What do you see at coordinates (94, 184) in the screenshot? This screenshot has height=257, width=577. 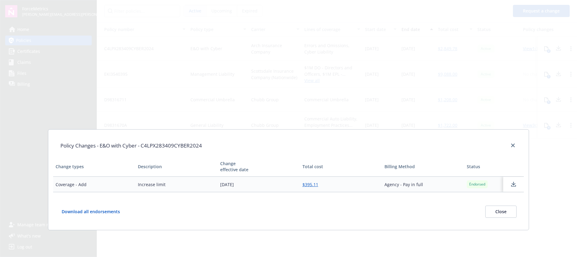 I see `td: Coverage - Add` at bounding box center [94, 184].